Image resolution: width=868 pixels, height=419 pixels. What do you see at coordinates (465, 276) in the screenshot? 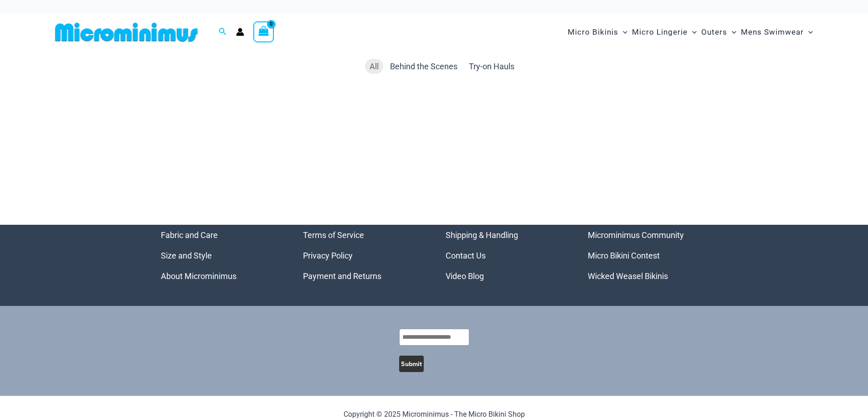
I see `a: Video Blog` at bounding box center [465, 276].